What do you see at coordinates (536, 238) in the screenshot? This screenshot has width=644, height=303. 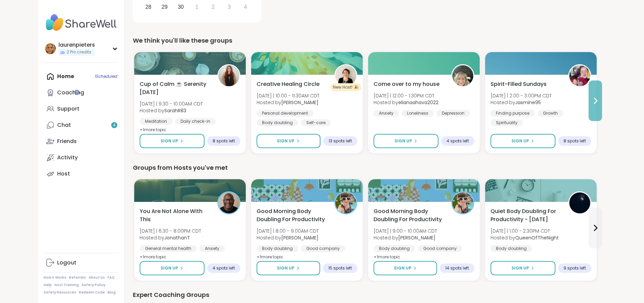 I see `b: QueenOfTheNight` at bounding box center [536, 238].